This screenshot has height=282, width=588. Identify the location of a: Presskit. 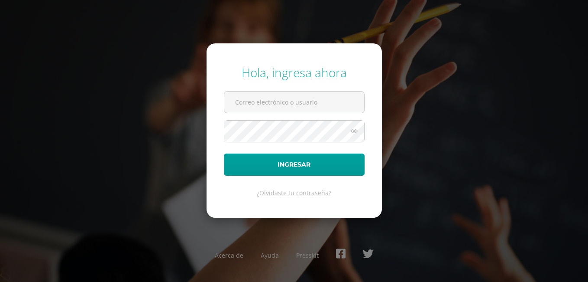
(308, 255).